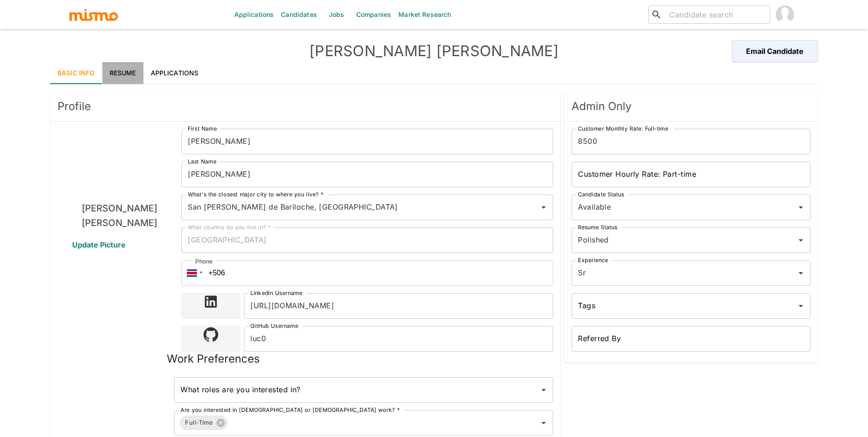  Describe the element at coordinates (204, 261) in the screenshot. I see `div: Phone` at that location.